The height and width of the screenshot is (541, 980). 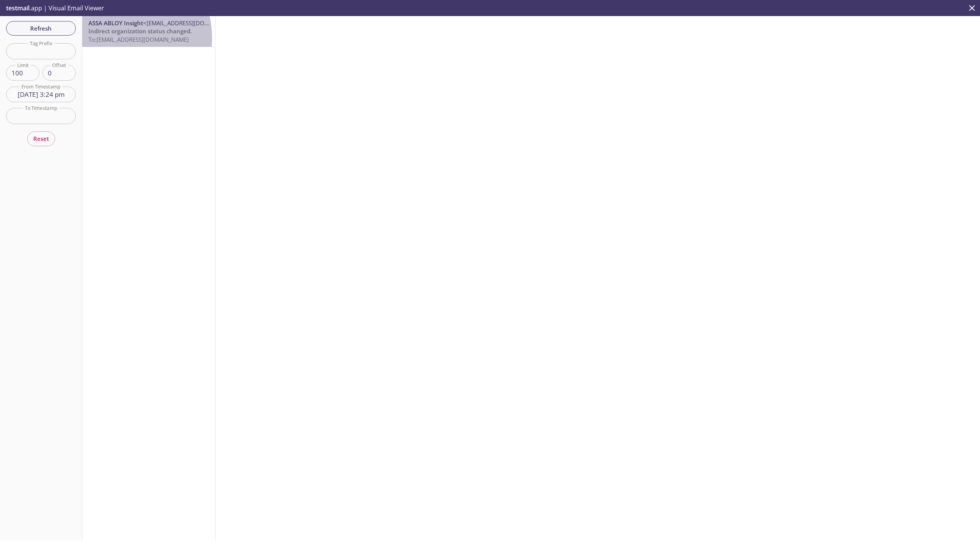 I want to click on button: Refresh, so click(x=41, y=29).